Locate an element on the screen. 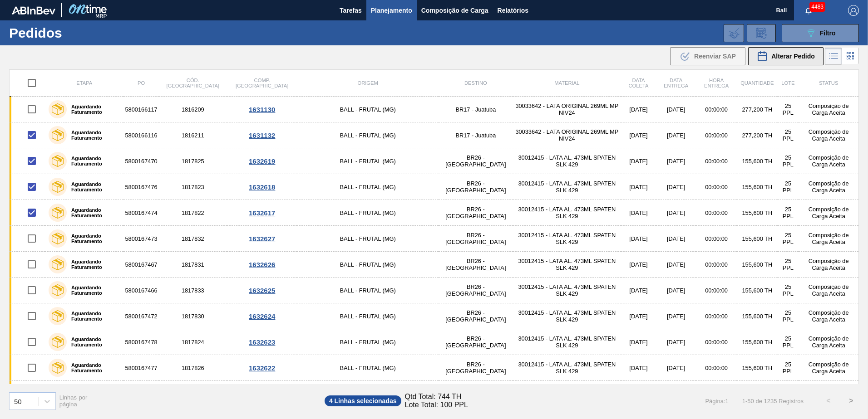 This screenshot has width=868, height=419. img: TNhmsLtSVTkK8tSr43FrP2fwEKptu5GPRR3wAAAABJRU5ErkJggg== is located at coordinates (34, 10).